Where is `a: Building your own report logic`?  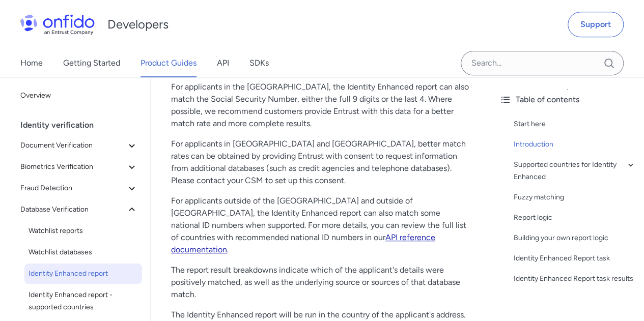 a: Building your own report logic is located at coordinates (575, 238).